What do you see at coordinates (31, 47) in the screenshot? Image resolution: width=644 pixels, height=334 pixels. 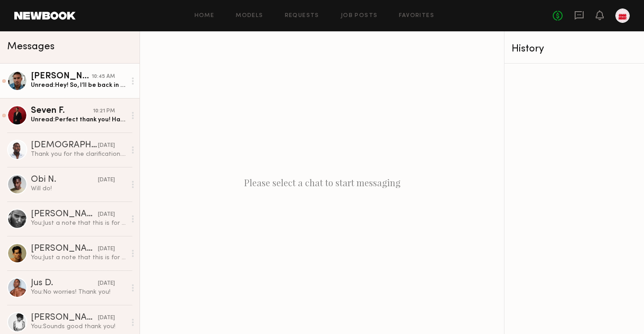 I see `span: Messages` at bounding box center [31, 47].